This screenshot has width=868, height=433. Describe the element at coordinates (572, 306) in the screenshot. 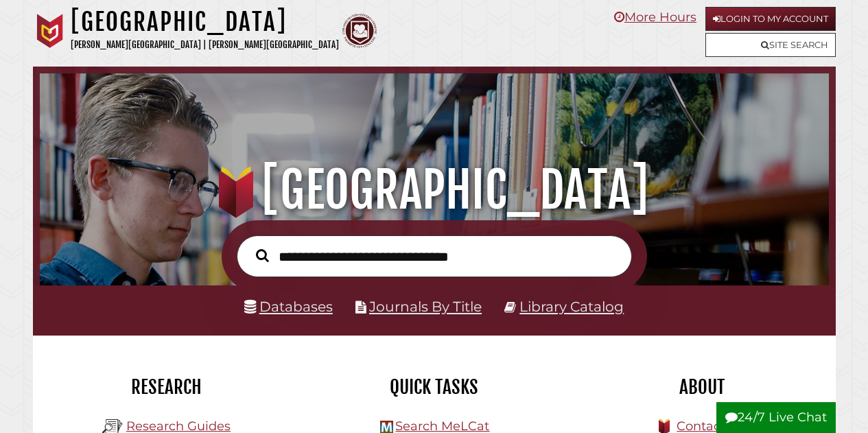

I see `a: Library Catalog` at that location.